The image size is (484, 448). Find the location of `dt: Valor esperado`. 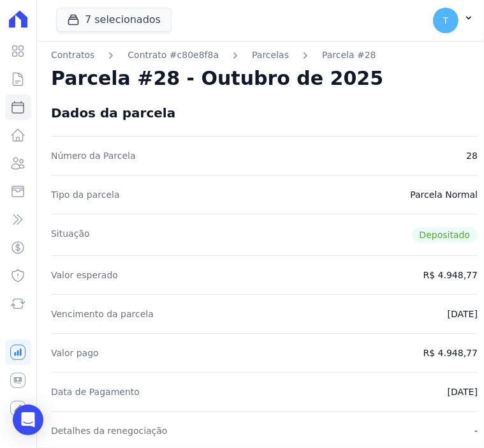

dt: Valor esperado is located at coordinates (84, 275).